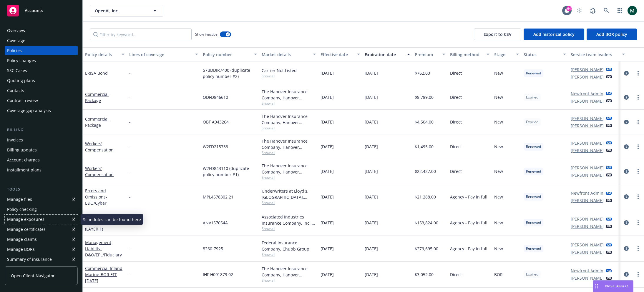 This screenshot has height=292, width=644. I want to click on div: Installment plans, so click(24, 170).